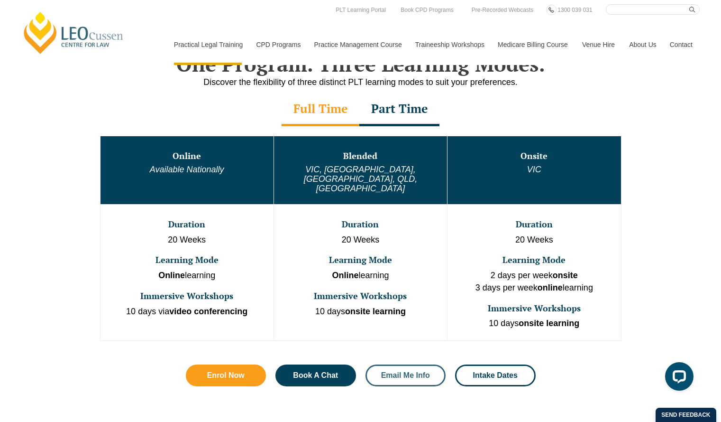 This screenshot has height=422, width=721. What do you see at coordinates (450, 45) in the screenshot?
I see `a: Traineeship Workshops` at bounding box center [450, 45].